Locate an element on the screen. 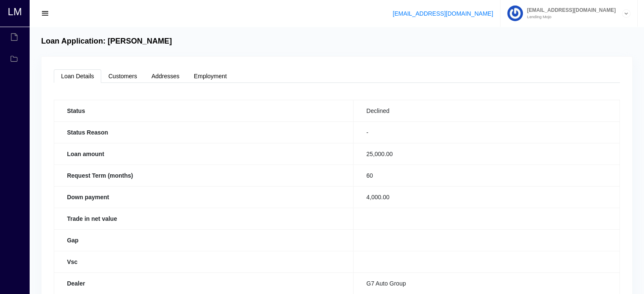 The height and width of the screenshot is (294, 644). td: Declined is located at coordinates (487, 111).